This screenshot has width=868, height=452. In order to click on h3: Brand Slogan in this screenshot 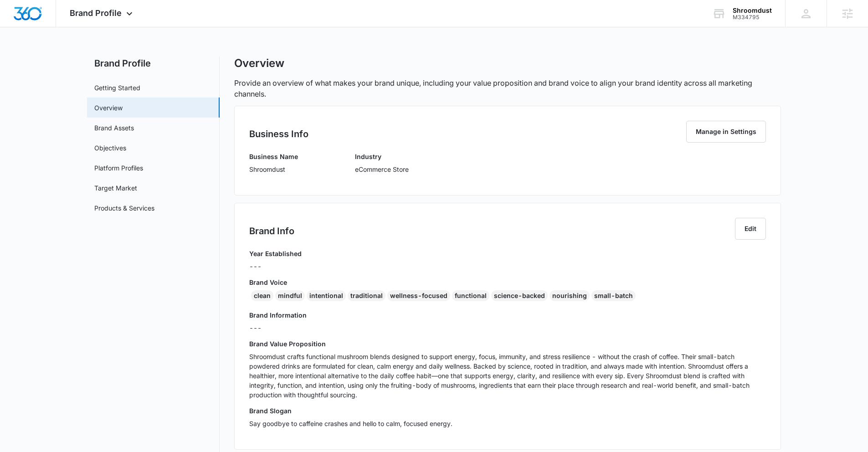, I will do `click(508, 410)`.